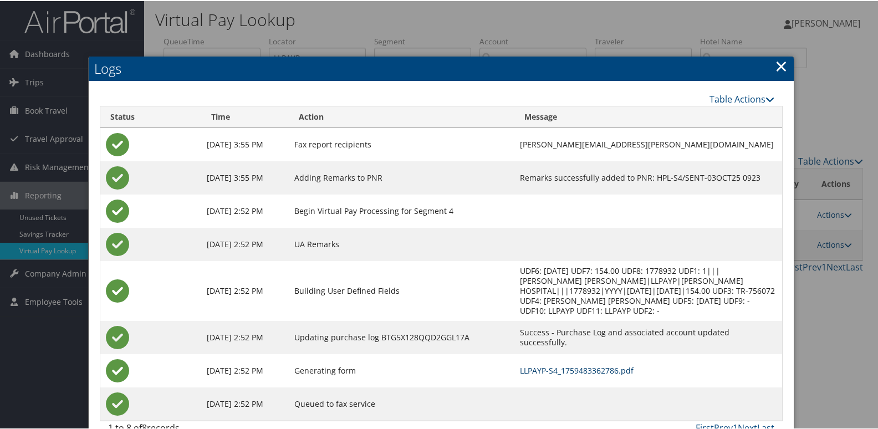  I want to click on td: Begin Virtual Pay Processing for Segment 4, so click(401, 210).